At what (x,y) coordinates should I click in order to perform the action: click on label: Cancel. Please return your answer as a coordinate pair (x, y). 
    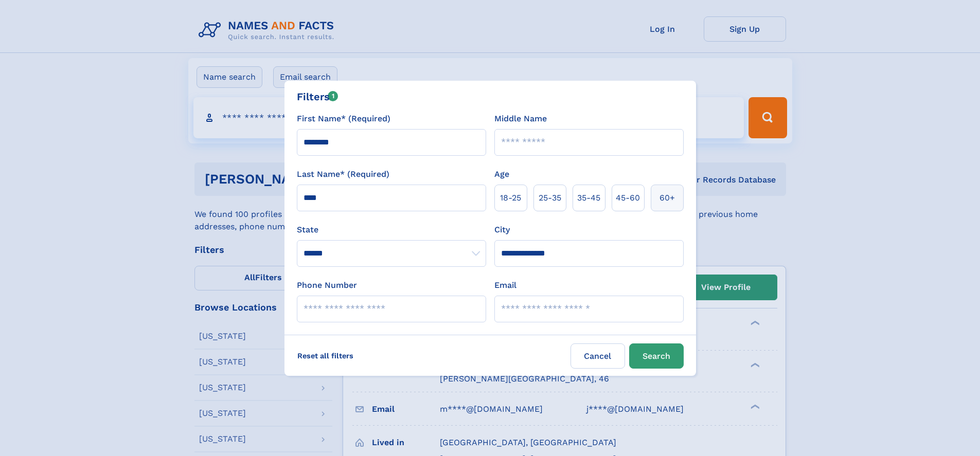
    Looking at the image, I should click on (597, 356).